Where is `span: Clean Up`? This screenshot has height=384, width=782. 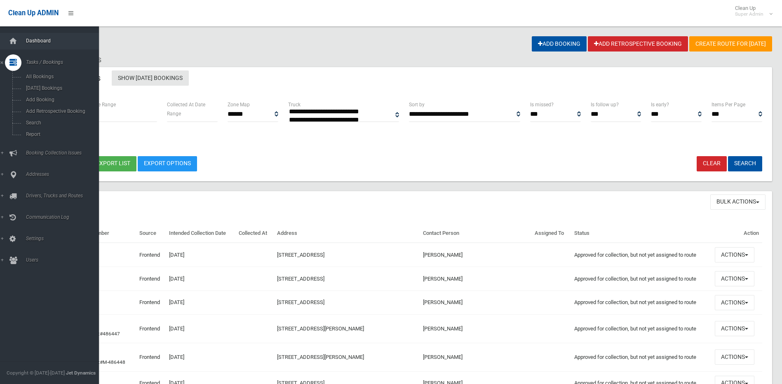 span: Clean Up is located at coordinates (751, 11).